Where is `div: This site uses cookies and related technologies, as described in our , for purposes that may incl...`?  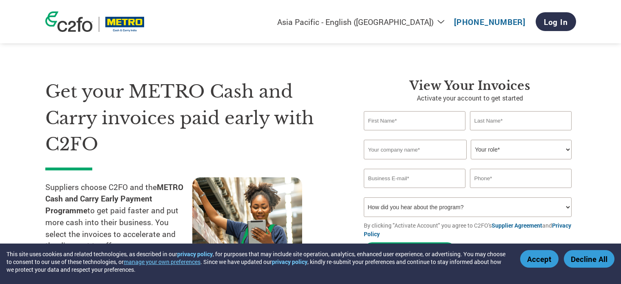 div: This site uses cookies and related technologies, as described in our , for purposes that may incl... is located at coordinates (257, 261).